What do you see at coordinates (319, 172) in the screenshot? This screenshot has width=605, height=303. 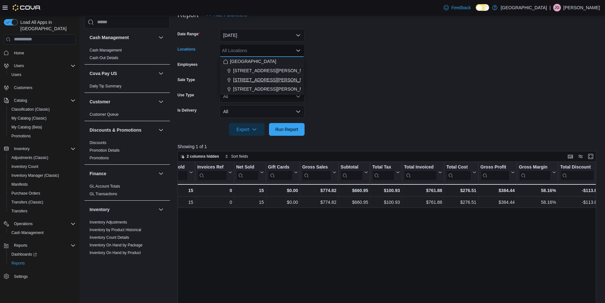 I see `button: Gross Sales` at bounding box center [319, 172].